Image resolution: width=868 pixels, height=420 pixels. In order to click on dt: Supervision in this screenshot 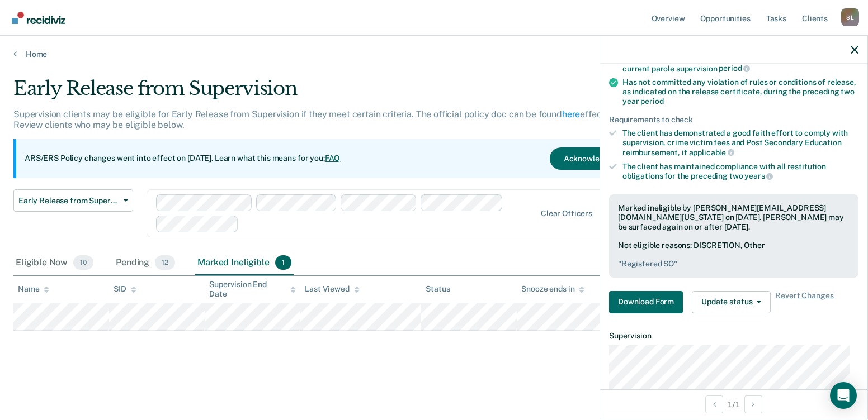, I will do `click(734, 336)`.